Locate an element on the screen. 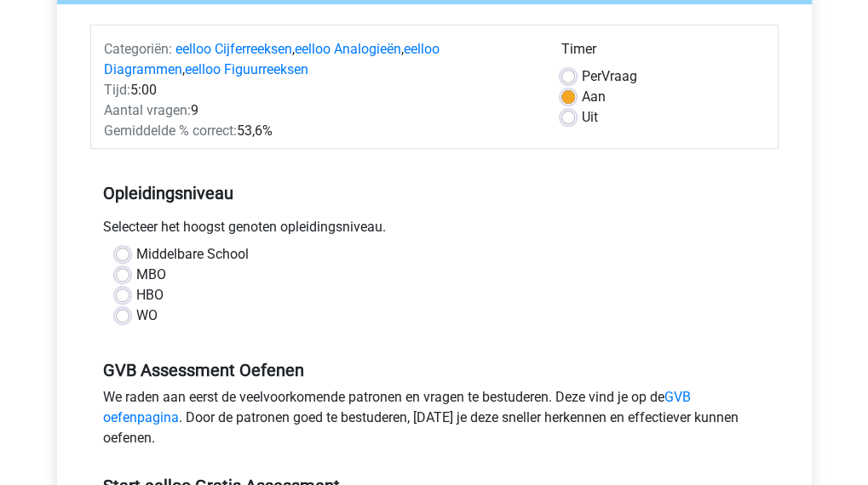 The height and width of the screenshot is (485, 868). div: Selecteer het hoogst genoten opleidingsniveau. is located at coordinates (434, 231).